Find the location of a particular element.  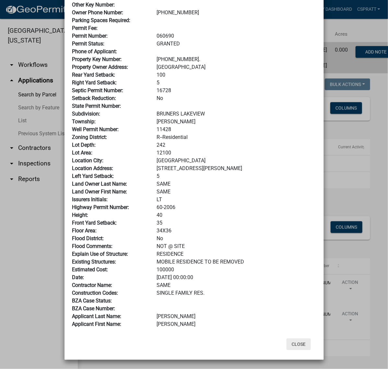

b: Lot Area: is located at coordinates (82, 152).